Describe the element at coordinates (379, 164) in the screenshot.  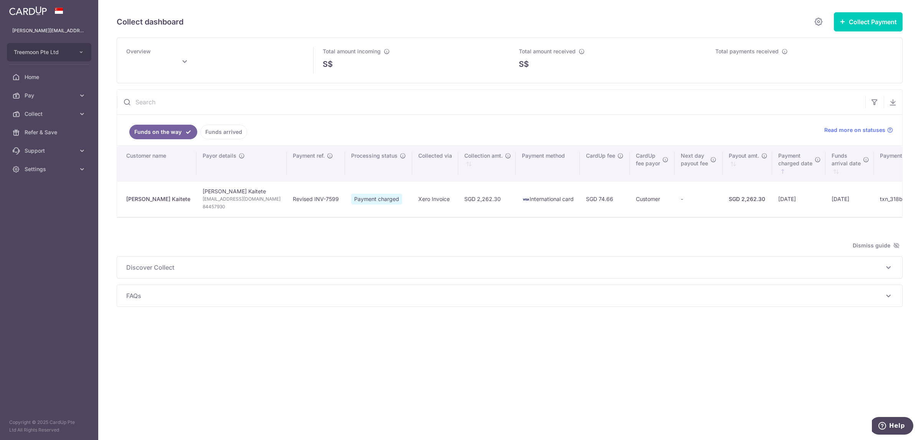
I see `th: Processing status` at that location.